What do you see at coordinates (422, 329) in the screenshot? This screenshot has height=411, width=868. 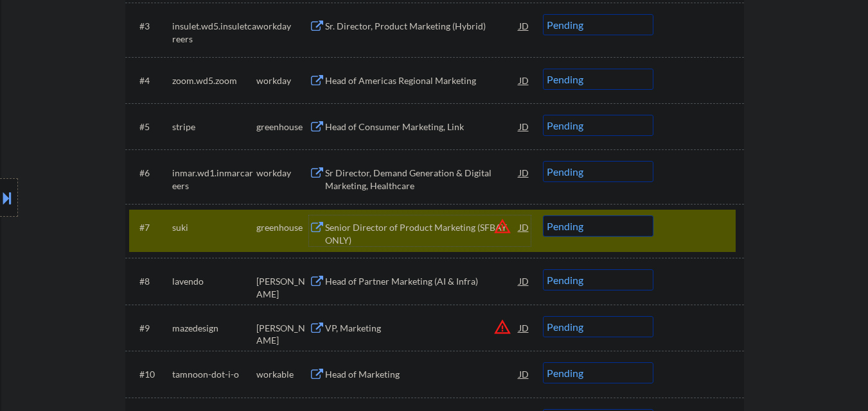 I see `div: VP, Marketing` at bounding box center [422, 329].